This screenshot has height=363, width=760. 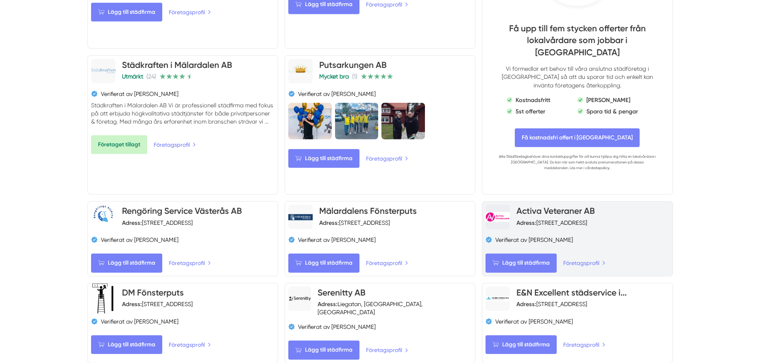 I want to click on p: Kostnadsfritt, so click(x=533, y=100).